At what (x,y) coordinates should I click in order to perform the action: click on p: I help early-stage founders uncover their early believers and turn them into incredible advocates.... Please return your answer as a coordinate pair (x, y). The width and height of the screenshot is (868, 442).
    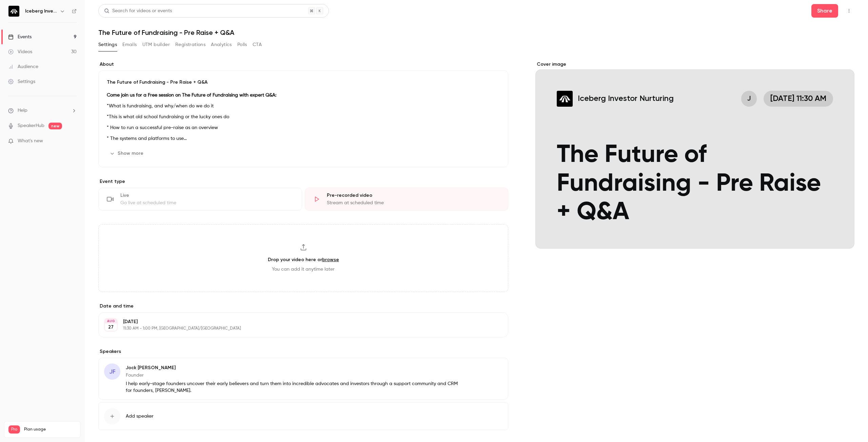
    Looking at the image, I should click on (295, 387).